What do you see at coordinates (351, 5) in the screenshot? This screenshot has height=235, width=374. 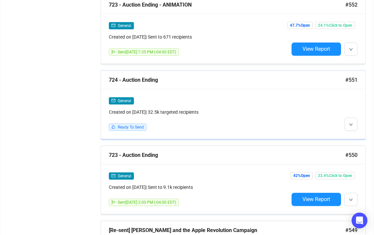 I see `span: #552` at bounding box center [351, 5].